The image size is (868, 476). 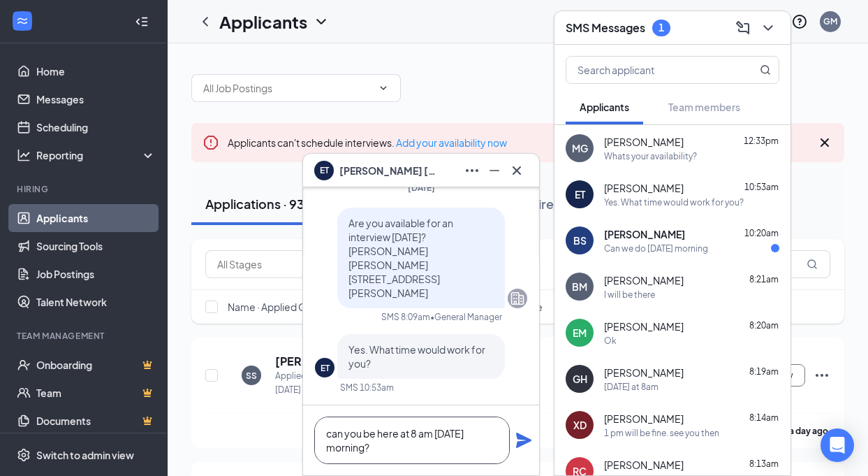 I want to click on a: Job Postings, so click(x=96, y=274).